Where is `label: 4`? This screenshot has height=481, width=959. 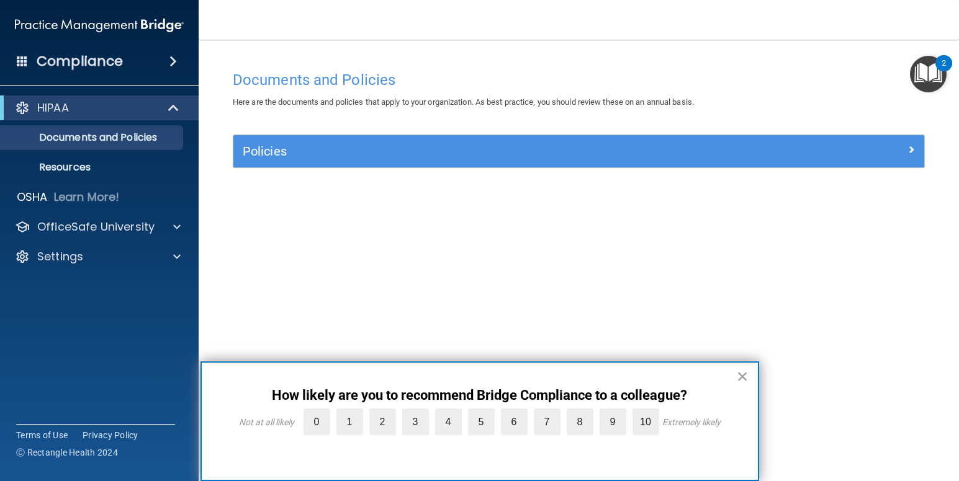 label: 4 is located at coordinates (448, 422).